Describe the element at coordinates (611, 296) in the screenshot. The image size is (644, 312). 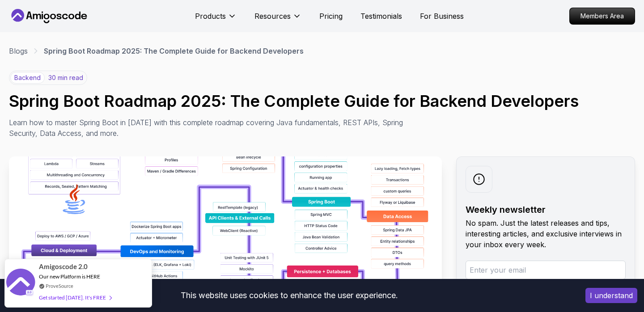
I see `button: Accept cookies` at that location.